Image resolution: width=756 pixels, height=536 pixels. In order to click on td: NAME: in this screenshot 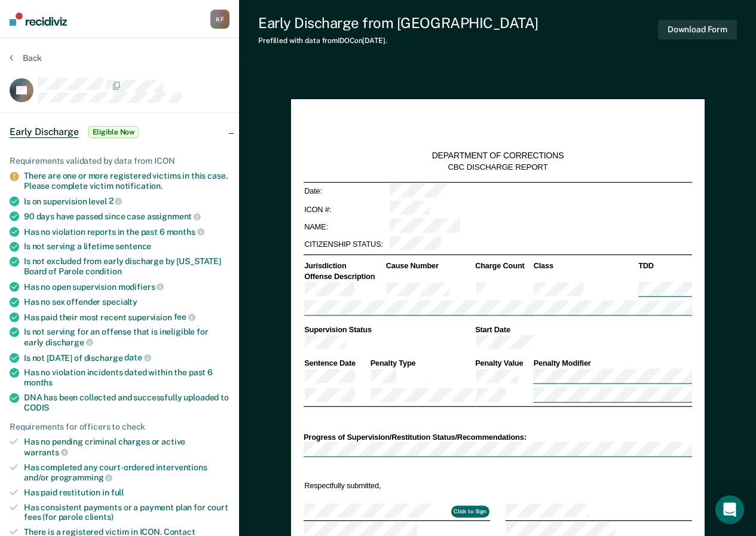, I will do `click(346, 227)`.